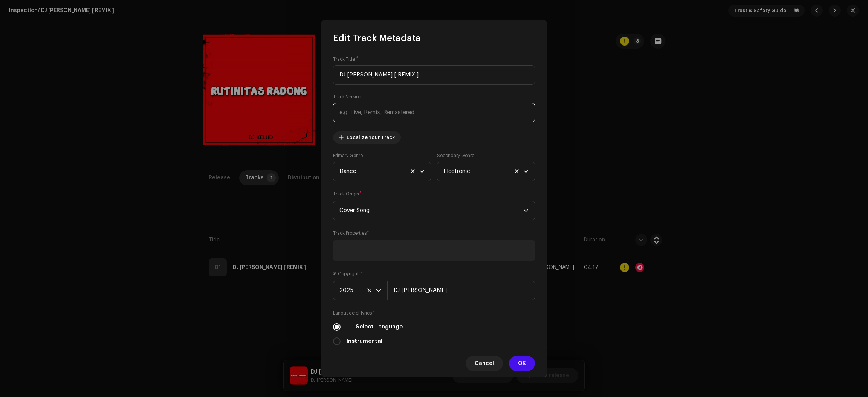  What do you see at coordinates (377, 38) in the screenshot?
I see `span: Edit Track Metadata` at bounding box center [377, 38].